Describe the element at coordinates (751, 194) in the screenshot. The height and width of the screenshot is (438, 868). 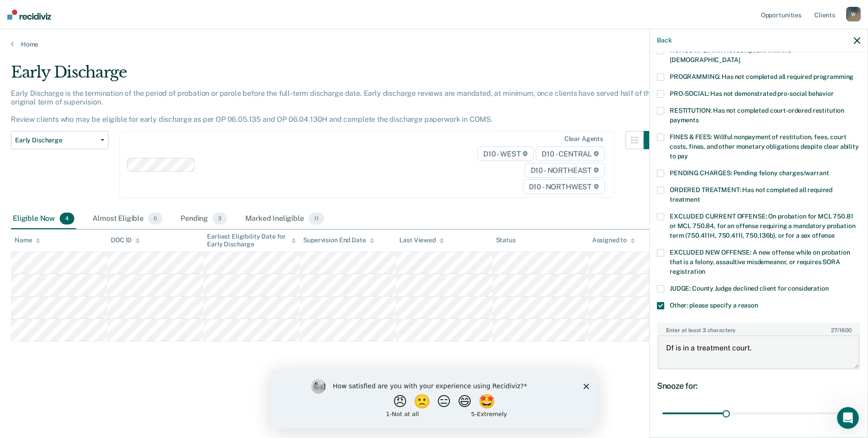
I see `span: ORDERED TREATMENT: Has not completed all required treatment` at that location.